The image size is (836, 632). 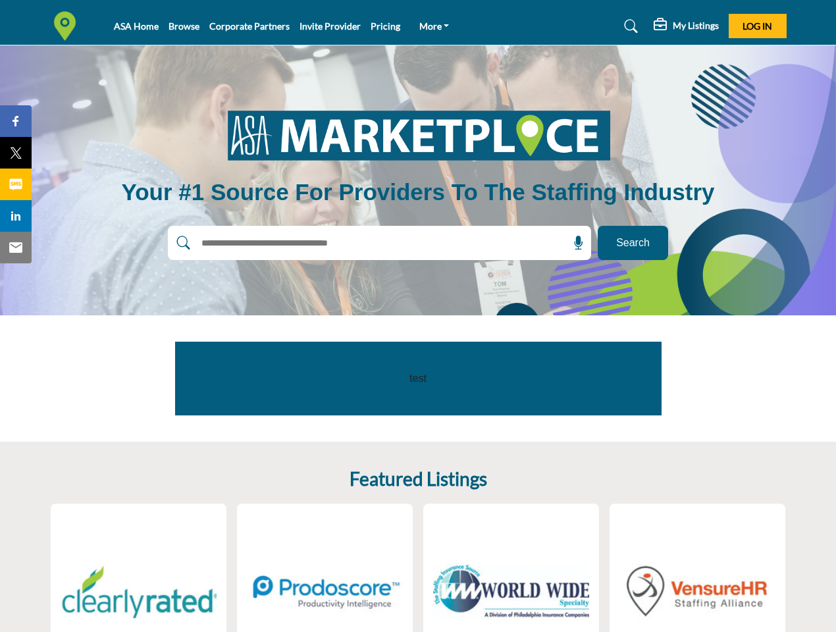 I want to click on img: Site Logo, so click(x=68, y=26).